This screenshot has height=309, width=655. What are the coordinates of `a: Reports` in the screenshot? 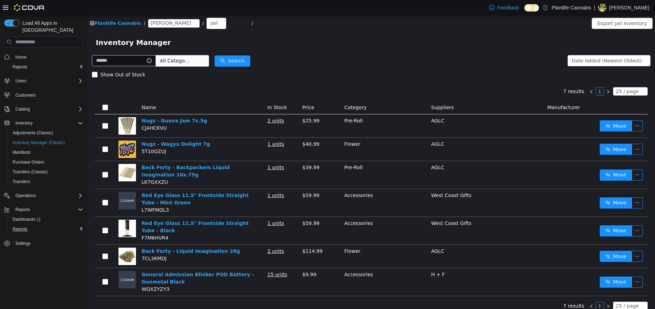 It's located at (20, 67).